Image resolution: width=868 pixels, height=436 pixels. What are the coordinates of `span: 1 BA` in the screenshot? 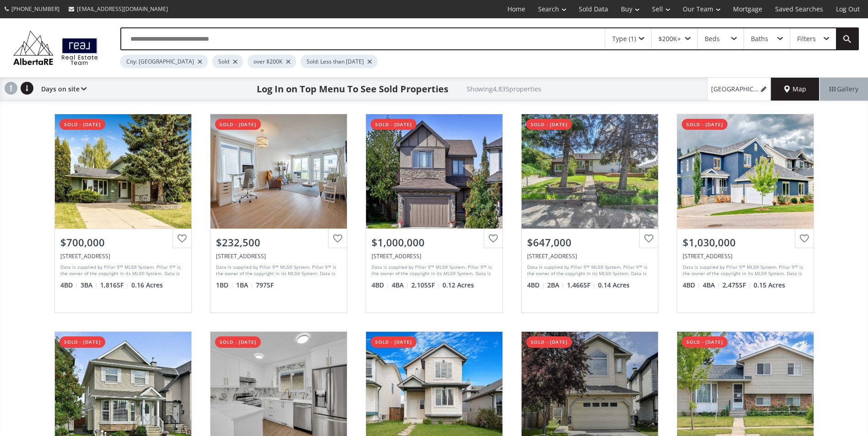 It's located at (245, 285).